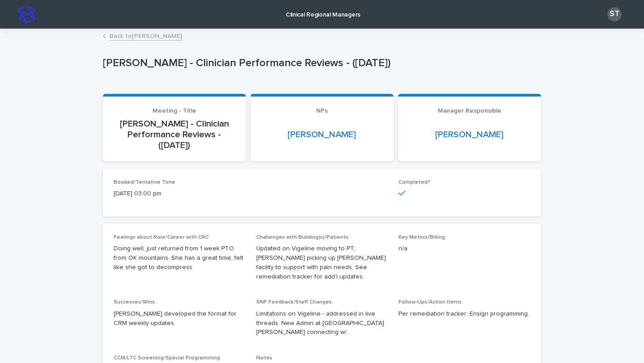  What do you see at coordinates (264, 358) in the screenshot?
I see `span: Notes` at bounding box center [264, 358].